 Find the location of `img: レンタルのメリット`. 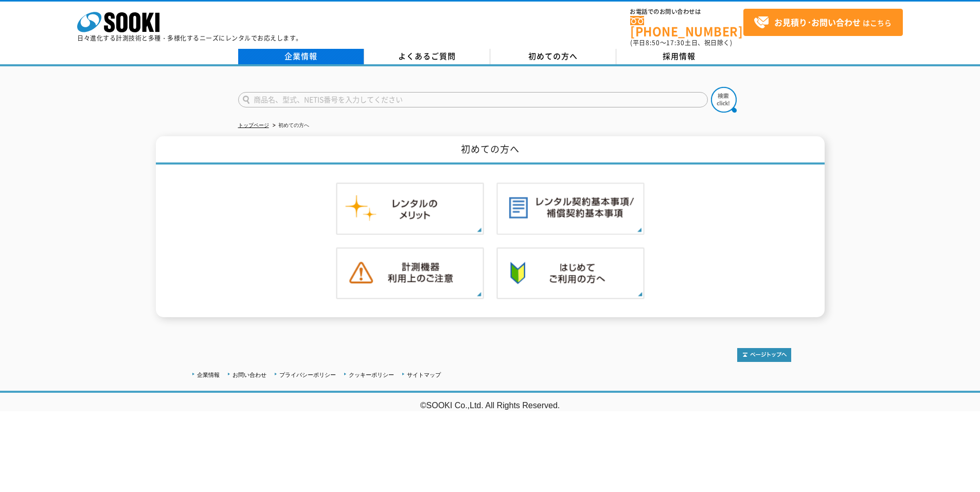

img: レンタルのメリット is located at coordinates (410, 209).